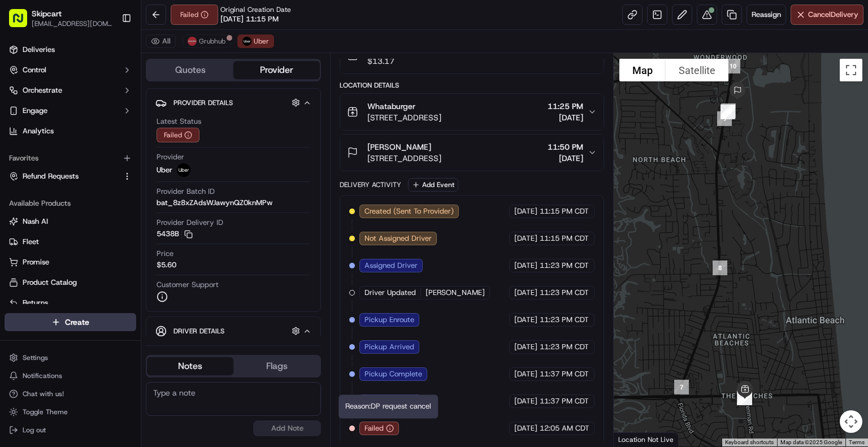 This screenshot has height=447, width=868. I want to click on p: Welcome 👋, so click(108, 54).